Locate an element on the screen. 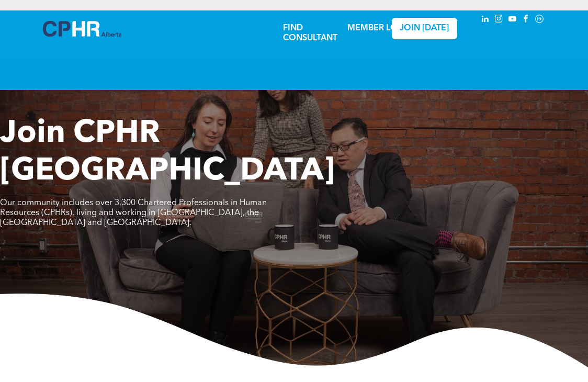  a: facebook is located at coordinates (526, 20).